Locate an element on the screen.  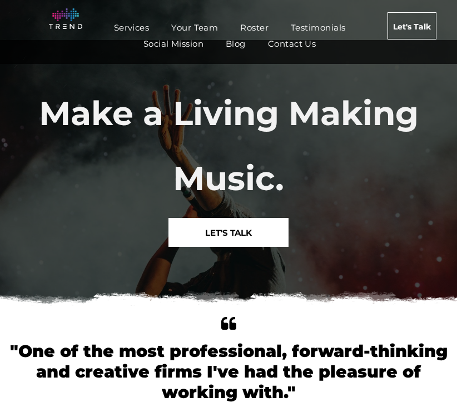
span: Let's Talk is located at coordinates (412, 27).